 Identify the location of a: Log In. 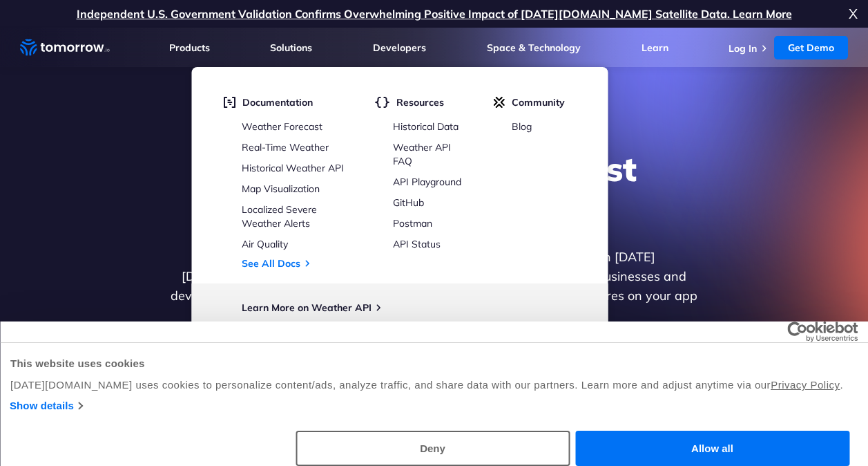
(742, 49).